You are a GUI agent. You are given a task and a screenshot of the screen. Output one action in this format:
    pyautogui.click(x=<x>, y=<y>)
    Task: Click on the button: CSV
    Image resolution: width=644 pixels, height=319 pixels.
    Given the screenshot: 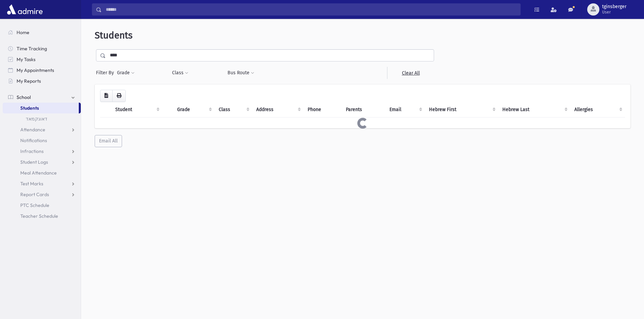 What is the action you would take?
    pyautogui.click(x=106, y=96)
    